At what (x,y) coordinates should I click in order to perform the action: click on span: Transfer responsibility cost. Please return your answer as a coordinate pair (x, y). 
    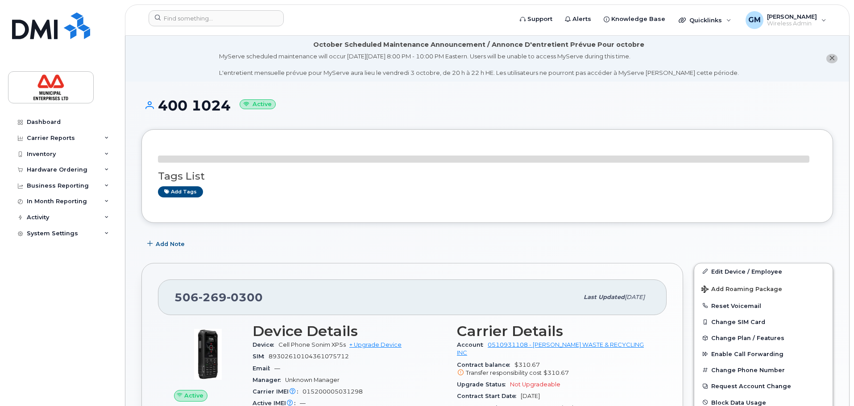
    Looking at the image, I should click on (504, 373).